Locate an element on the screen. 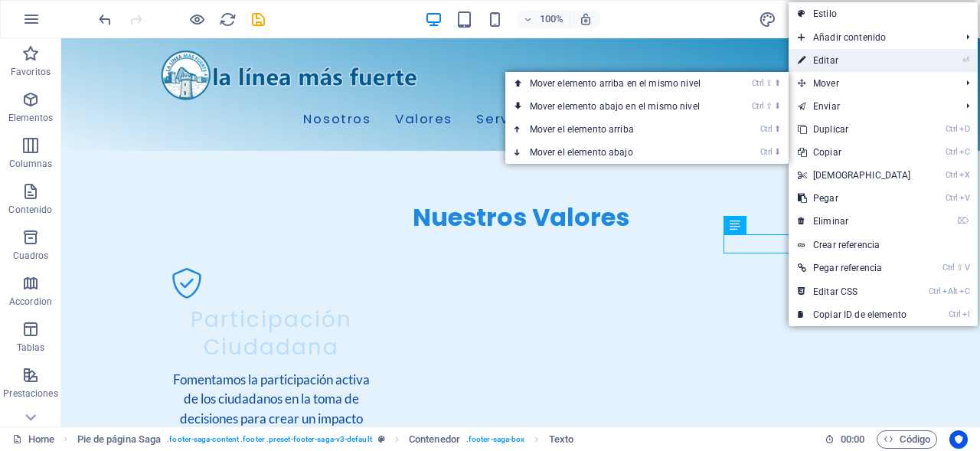  i: Al redimensionar, ajustar el nivel de zoom automáticamente para ajustarse al dispositivo elegido. is located at coordinates (586, 19).